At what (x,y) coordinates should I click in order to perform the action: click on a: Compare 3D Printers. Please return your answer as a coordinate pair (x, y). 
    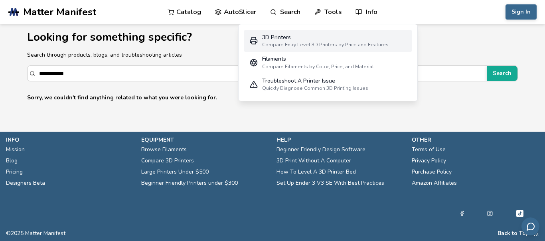
    Looking at the image, I should click on (168, 161).